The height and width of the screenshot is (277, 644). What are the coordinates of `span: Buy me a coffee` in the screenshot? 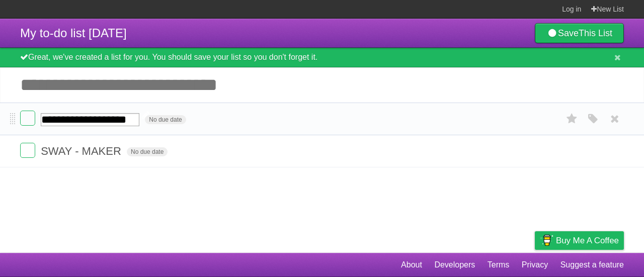 It's located at (587, 240).